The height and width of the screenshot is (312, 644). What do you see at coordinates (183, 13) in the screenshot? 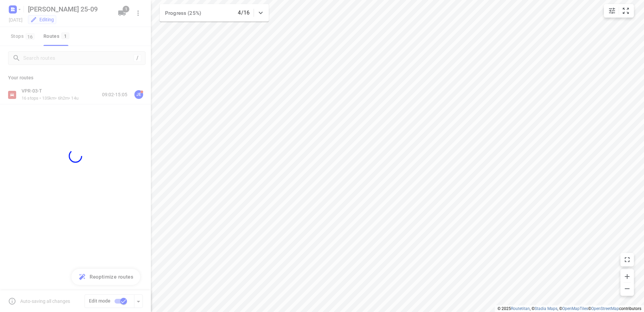
I see `span: Progress (25%)` at bounding box center [183, 13].